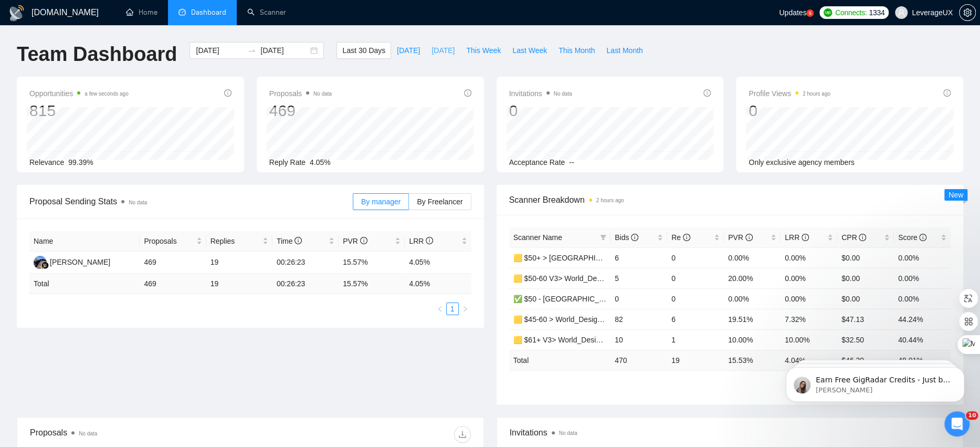  I want to click on span: Invitations, so click(541, 93).